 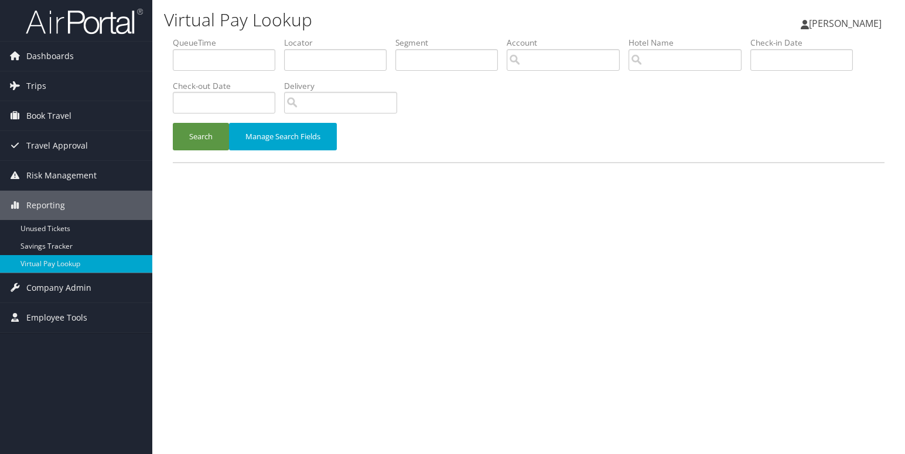 What do you see at coordinates (228, 86) in the screenshot?
I see `label: Check-out Date` at bounding box center [228, 86].